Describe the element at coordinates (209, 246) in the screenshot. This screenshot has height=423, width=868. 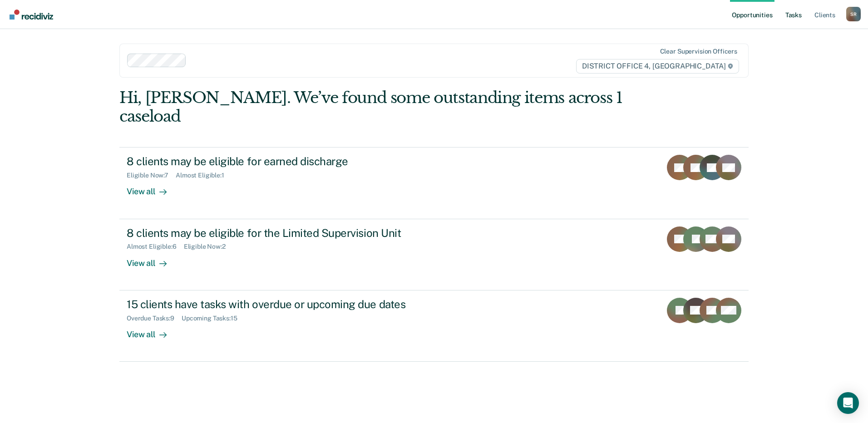
I see `div: Eligible Now : 2` at that location.